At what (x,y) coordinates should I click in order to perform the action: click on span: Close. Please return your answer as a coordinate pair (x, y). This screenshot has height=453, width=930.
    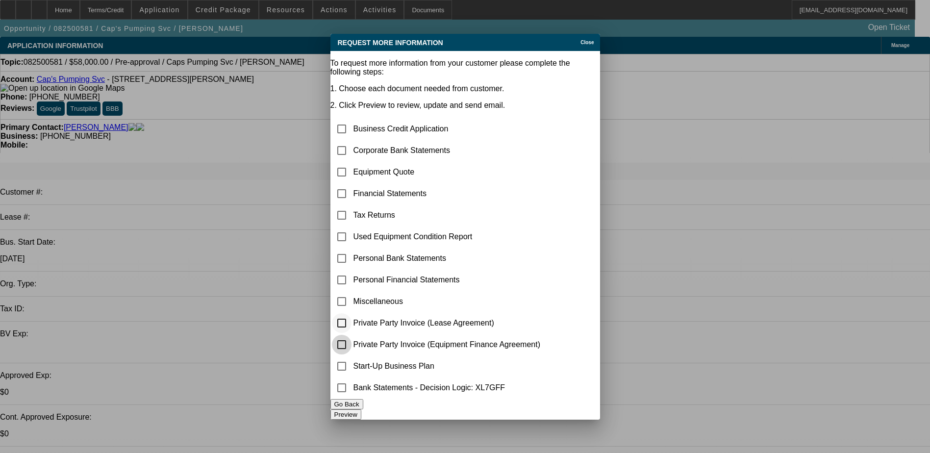
    Looking at the image, I should click on (587, 42).